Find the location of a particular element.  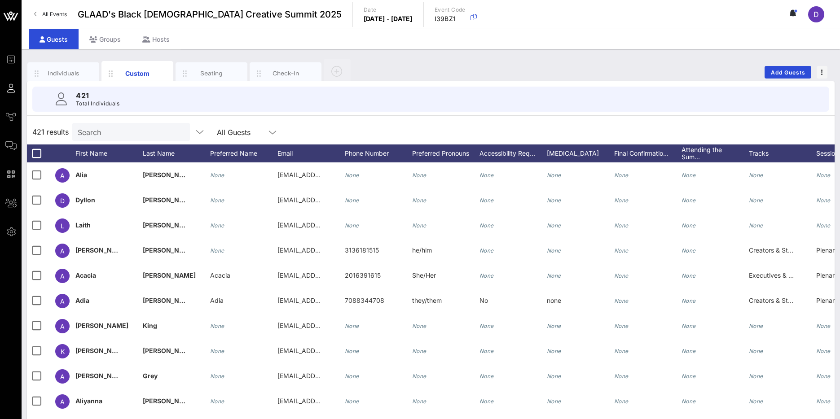

span: Aliyanna is located at coordinates (89, 401).